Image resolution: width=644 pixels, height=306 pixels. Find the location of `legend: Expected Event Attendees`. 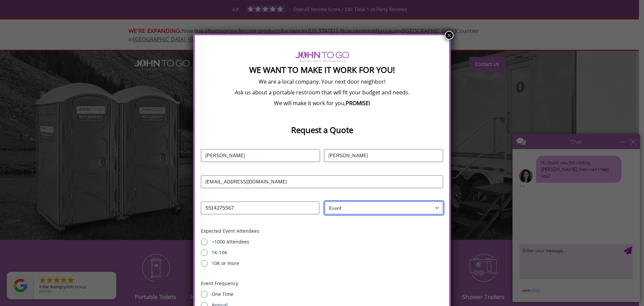

legend: Expected Event Attendees is located at coordinates (230, 231).